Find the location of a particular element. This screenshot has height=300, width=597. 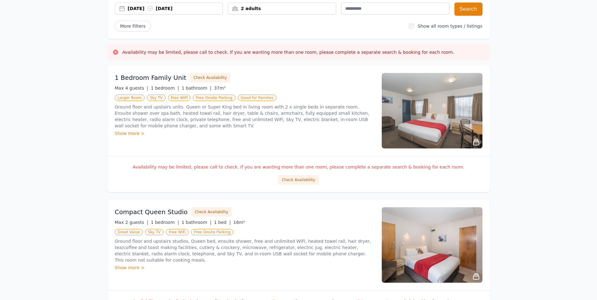

h3: Availability may be limited, please call to check. If you are wanting more than one room, please ... is located at coordinates (288, 52).